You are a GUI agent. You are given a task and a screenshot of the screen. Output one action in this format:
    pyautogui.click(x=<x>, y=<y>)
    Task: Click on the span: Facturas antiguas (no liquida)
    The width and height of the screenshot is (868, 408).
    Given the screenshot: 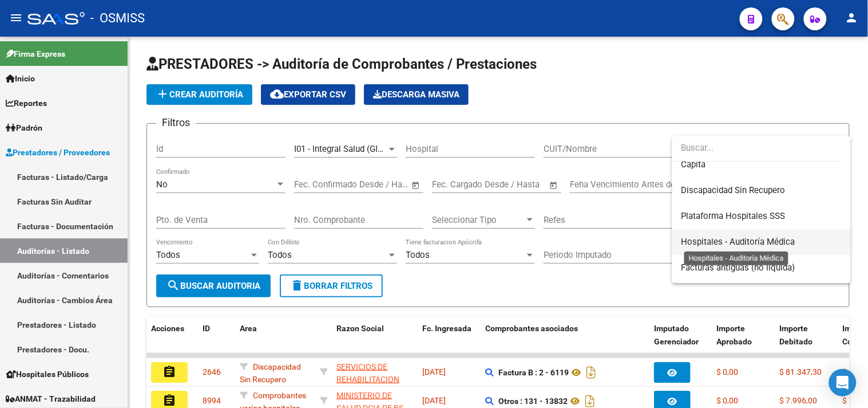 What is the action you would take?
    pyautogui.click(x=738, y=267)
    